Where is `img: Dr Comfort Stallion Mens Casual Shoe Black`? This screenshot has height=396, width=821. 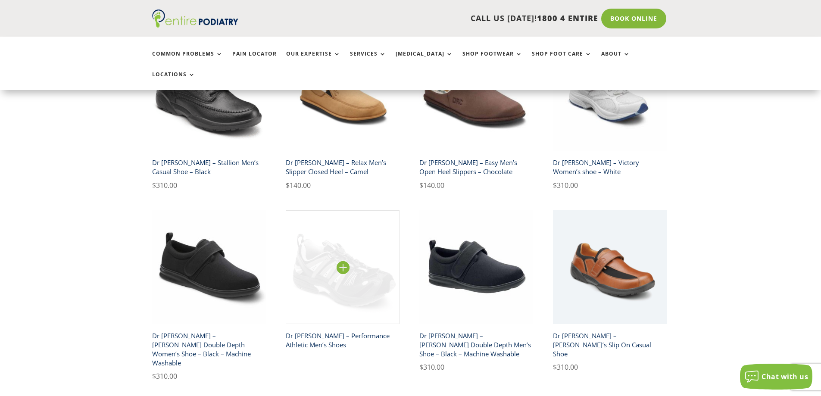
img: Dr Comfort Stallion Mens Casual Shoe Black is located at coordinates (209, 94).